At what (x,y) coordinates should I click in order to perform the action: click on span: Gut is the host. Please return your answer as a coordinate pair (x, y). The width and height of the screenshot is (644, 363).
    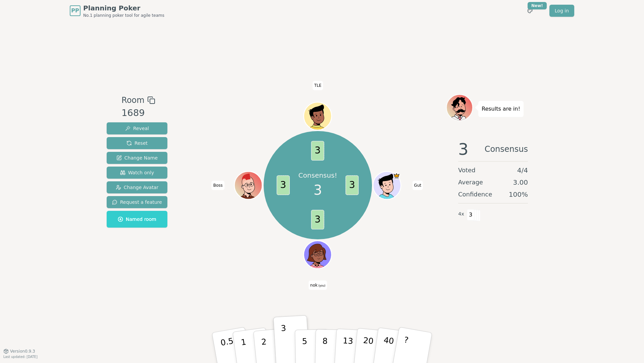
    Looking at the image, I should click on (397, 176).